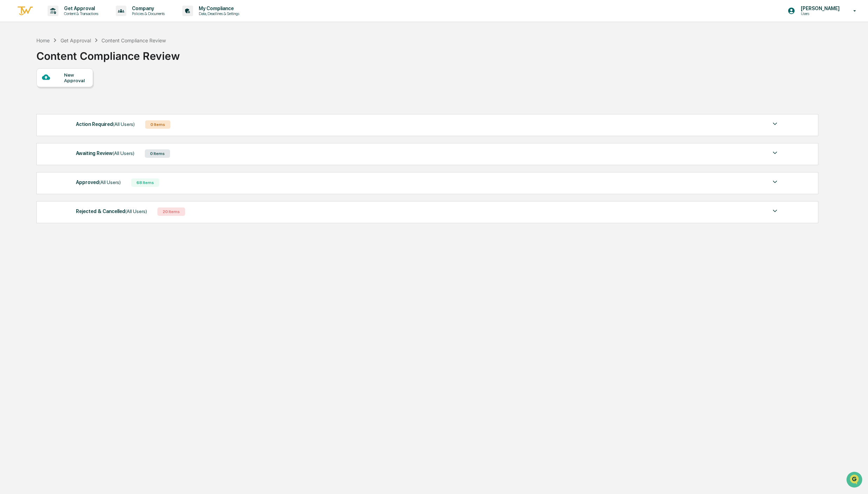  Describe the element at coordinates (147, 9) in the screenshot. I see `p: Company` at that location.